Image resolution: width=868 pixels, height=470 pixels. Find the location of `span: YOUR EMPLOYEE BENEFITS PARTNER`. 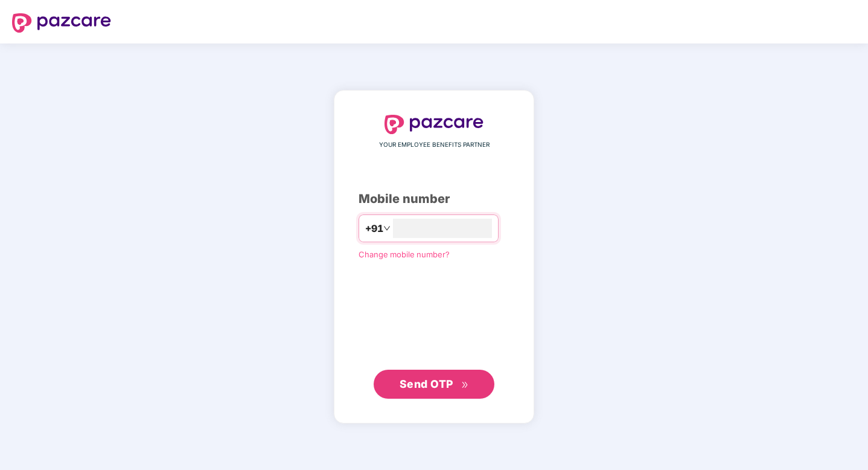

span: YOUR EMPLOYEE BENEFITS PARTNER is located at coordinates (434, 145).